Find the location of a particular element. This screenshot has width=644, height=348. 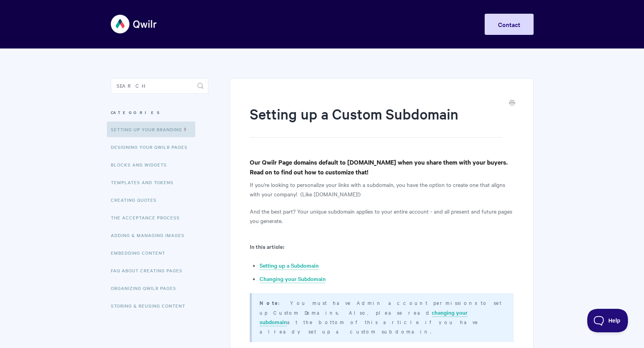

a: Changing your Subdomain is located at coordinates (292, 279).